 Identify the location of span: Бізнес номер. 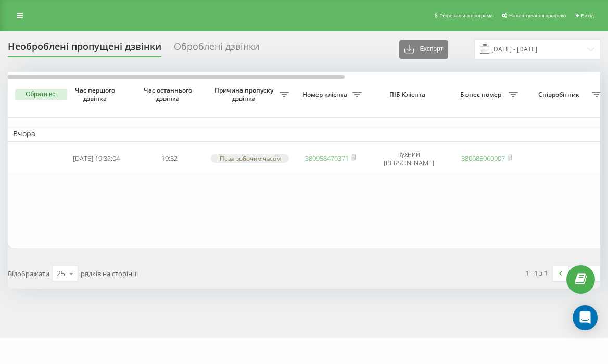
(482, 94).